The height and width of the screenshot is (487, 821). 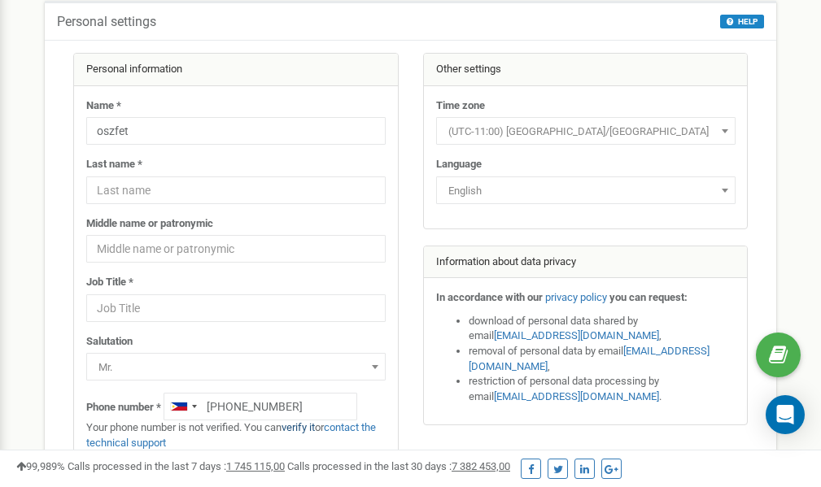 What do you see at coordinates (586, 263) in the screenshot?
I see `div: Information about data privacy` at bounding box center [586, 263].